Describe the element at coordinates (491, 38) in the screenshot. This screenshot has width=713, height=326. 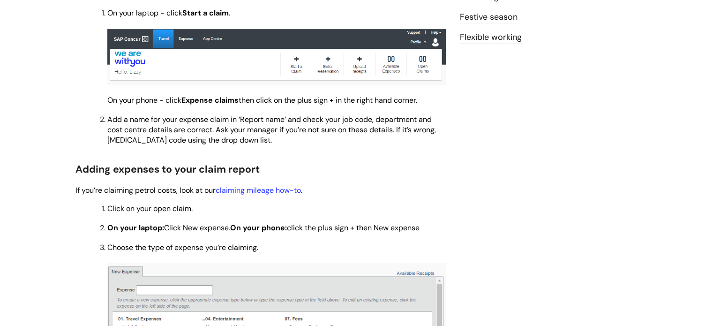
I see `a: Flexible working` at that location.